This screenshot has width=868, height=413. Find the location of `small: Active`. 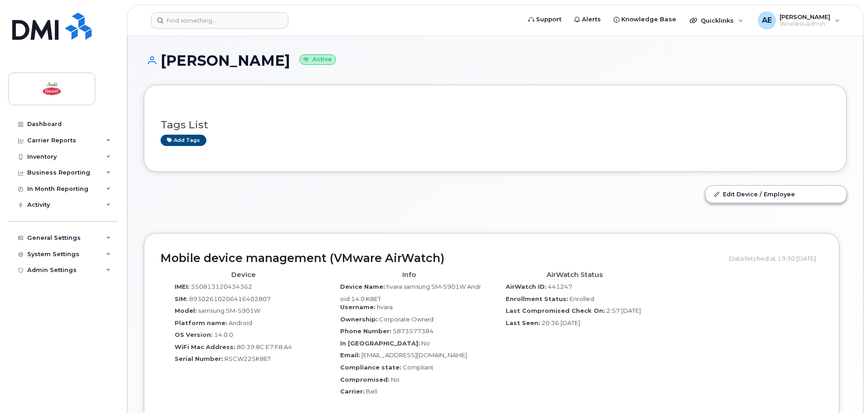

small: Active is located at coordinates (317, 60).